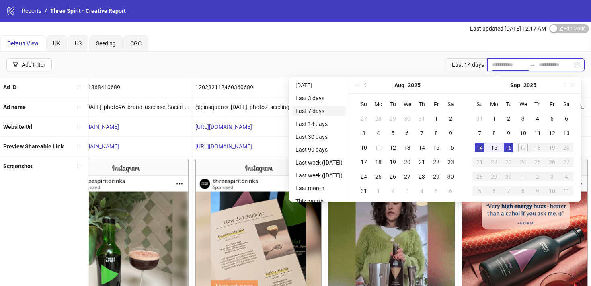 This screenshot has height=286, width=591. What do you see at coordinates (378, 191) in the screenshot?
I see `td: 2025-09-01` at bounding box center [378, 191].